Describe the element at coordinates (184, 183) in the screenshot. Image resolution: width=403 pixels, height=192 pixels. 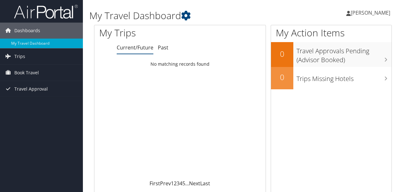
I see `a: 5` at that location.